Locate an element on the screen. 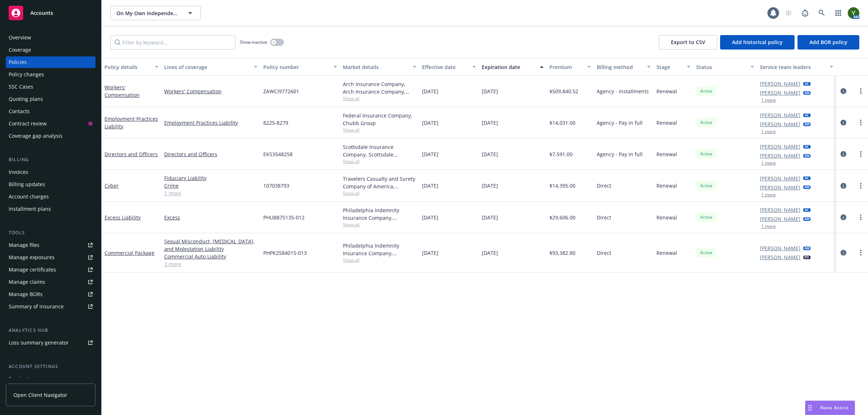  div: Manage BORs is located at coordinates (26, 294).